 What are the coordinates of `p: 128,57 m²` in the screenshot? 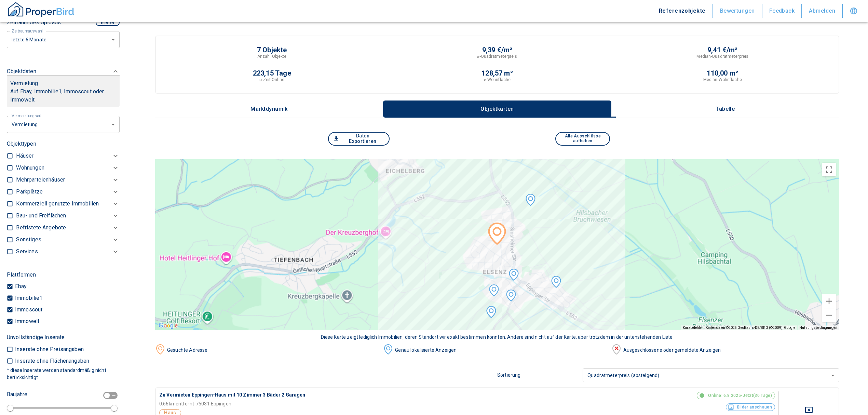 It's located at (497, 73).